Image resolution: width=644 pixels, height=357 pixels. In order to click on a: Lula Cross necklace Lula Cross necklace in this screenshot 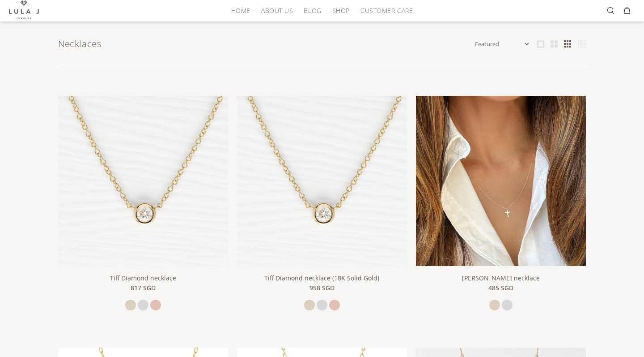, I will do `click(501, 180)`.